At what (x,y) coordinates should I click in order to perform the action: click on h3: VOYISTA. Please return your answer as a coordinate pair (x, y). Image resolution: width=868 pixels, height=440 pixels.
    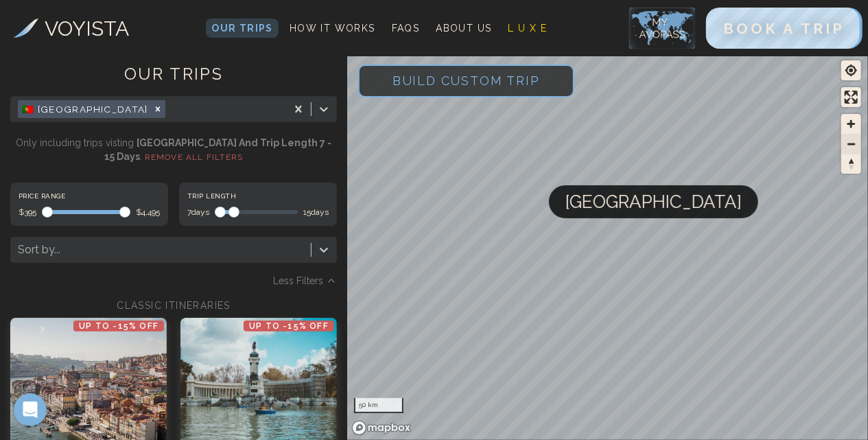
    Looking at the image, I should click on (87, 28).